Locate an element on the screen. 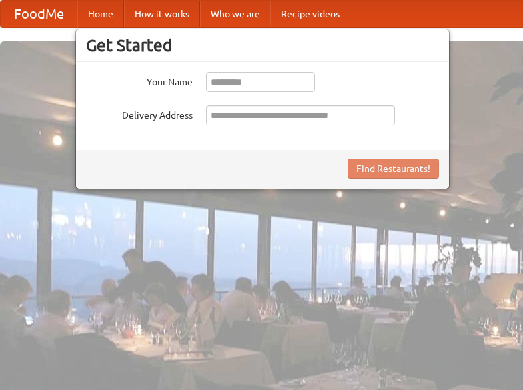  label: Your Name is located at coordinates (139, 80).